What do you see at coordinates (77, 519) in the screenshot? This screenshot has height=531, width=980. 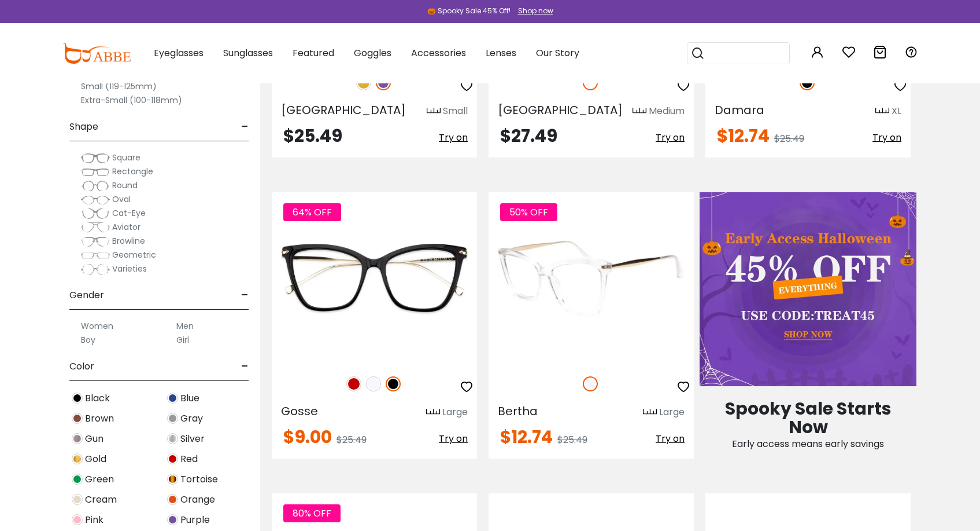 I see `img: Pink` at bounding box center [77, 519].